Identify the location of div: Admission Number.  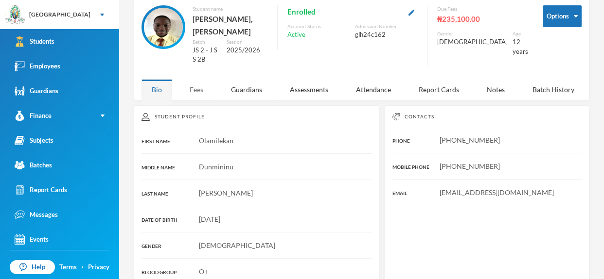
(386, 26).